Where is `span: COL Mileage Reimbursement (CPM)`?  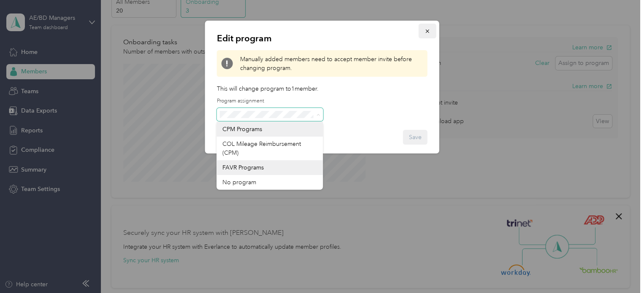 span: COL Mileage Reimbursement (CPM) is located at coordinates (262, 148).